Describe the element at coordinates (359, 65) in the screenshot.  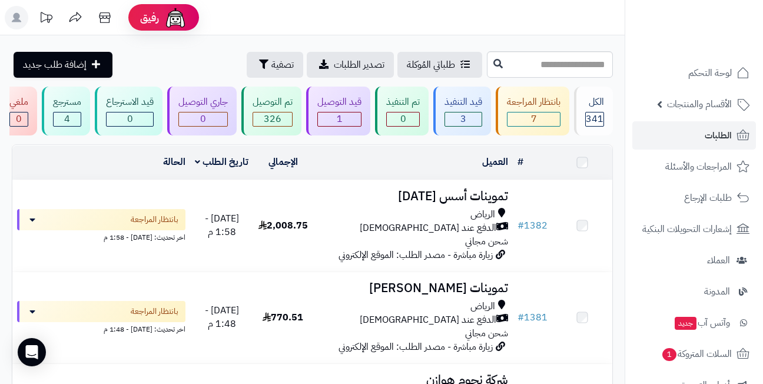
I see `span: تصدير الطلبات` at that location.